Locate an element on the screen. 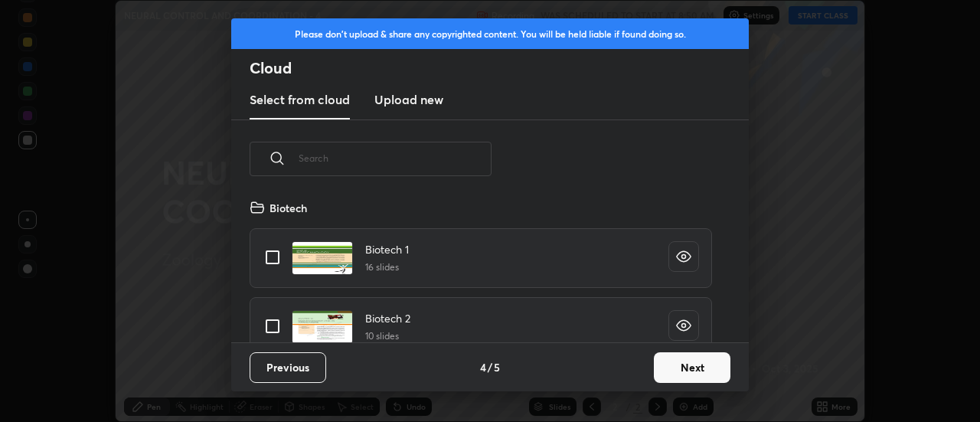 This screenshot has width=980, height=422. h4: 5 is located at coordinates (497, 367).